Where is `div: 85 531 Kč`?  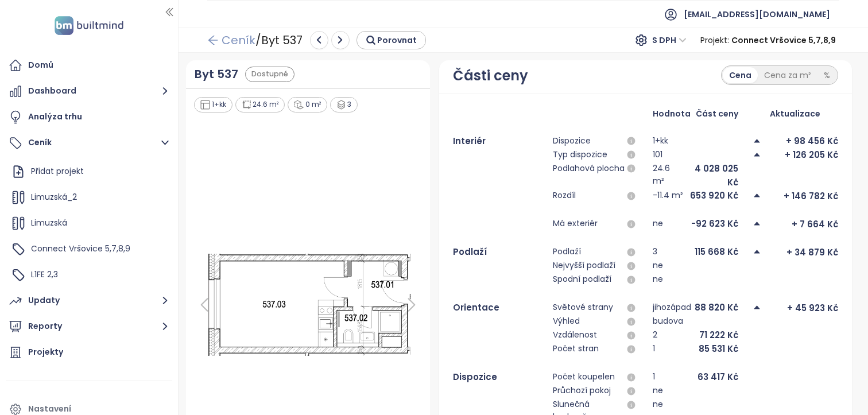
div: 85 531 Kč is located at coordinates (718, 349).